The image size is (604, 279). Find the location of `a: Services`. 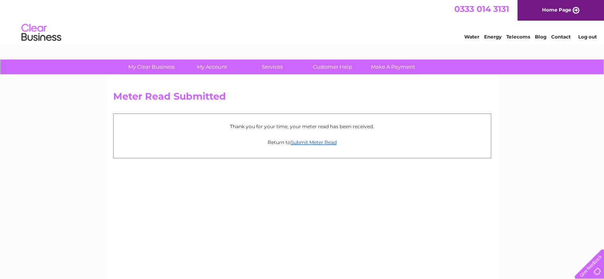

a: Services is located at coordinates (272, 67).